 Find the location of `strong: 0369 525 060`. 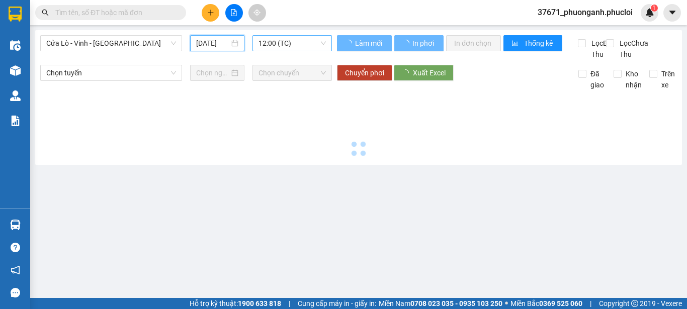

strong: 0369 525 060 is located at coordinates (561, 304).